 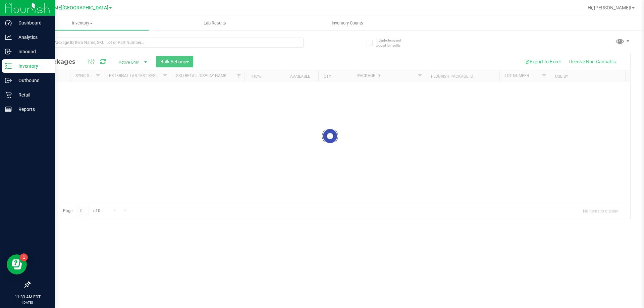 What do you see at coordinates (8, 23) in the screenshot?
I see `inline-svg: Dashboard` at bounding box center [8, 23].